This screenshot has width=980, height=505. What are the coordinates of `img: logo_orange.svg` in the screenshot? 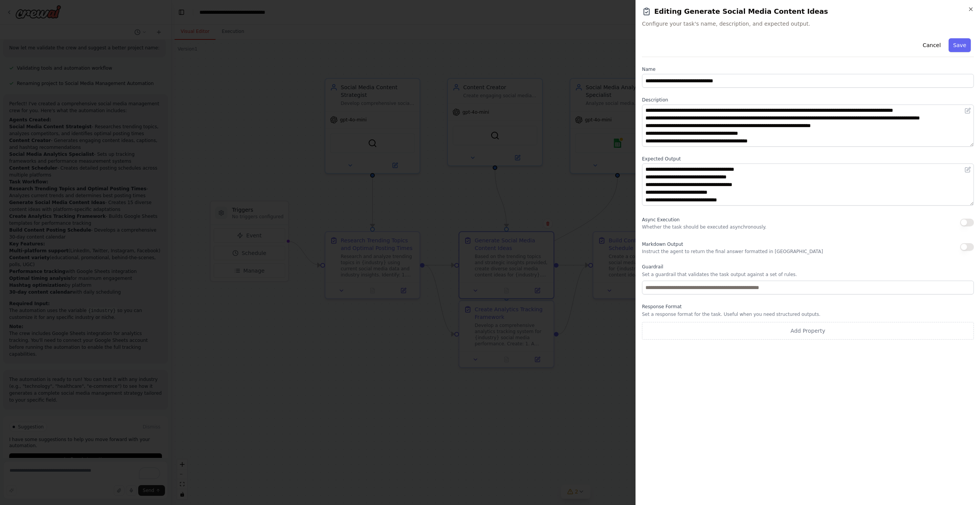 It's located at (15, 15).